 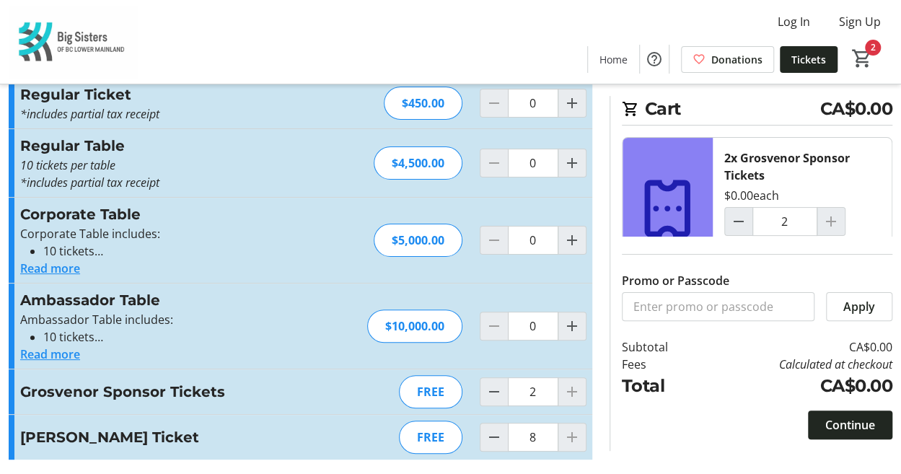 What do you see at coordinates (850, 425) in the screenshot?
I see `button: Continue` at bounding box center [850, 425].